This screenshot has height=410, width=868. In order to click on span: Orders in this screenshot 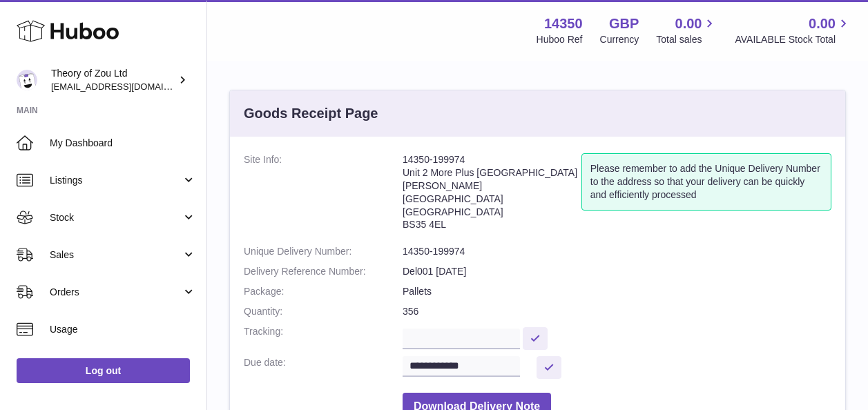, I will do `click(116, 292)`.